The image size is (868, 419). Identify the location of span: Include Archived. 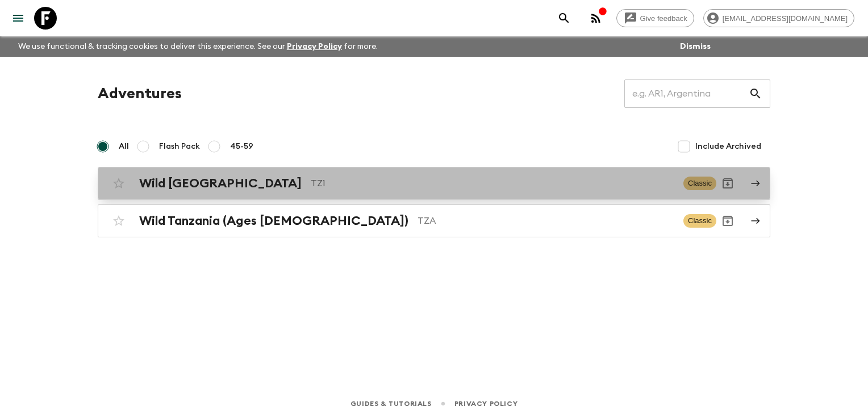
(727, 147).